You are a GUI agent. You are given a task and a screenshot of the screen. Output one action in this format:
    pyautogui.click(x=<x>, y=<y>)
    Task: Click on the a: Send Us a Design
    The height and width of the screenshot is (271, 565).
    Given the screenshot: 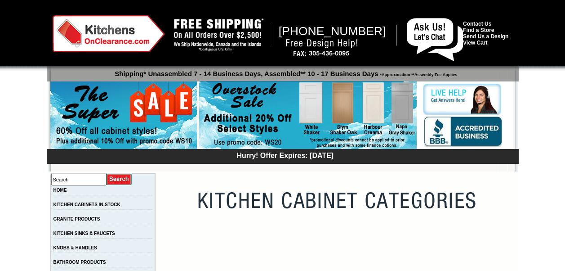 What is the action you would take?
    pyautogui.click(x=486, y=36)
    